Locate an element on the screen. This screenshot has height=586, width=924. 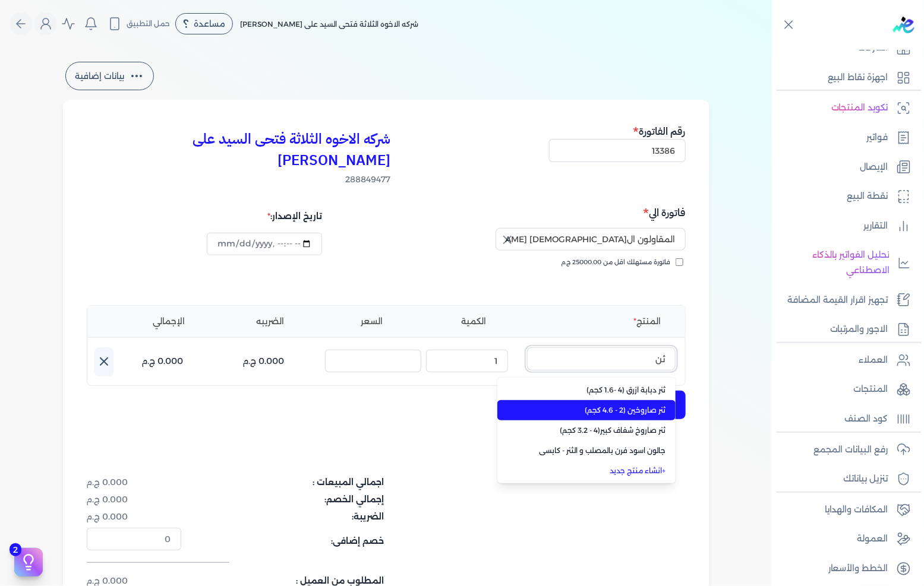
input: رقم الفاتورة is located at coordinates (617, 150).